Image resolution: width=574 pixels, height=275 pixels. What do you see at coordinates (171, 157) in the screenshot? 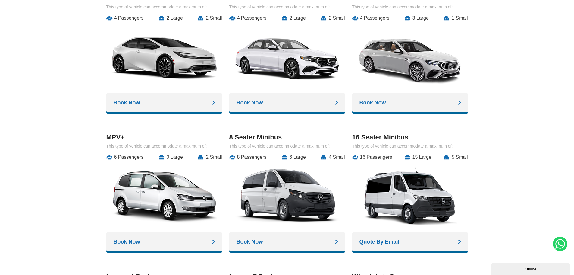
I see `li: 0 Large` at bounding box center [171, 157].